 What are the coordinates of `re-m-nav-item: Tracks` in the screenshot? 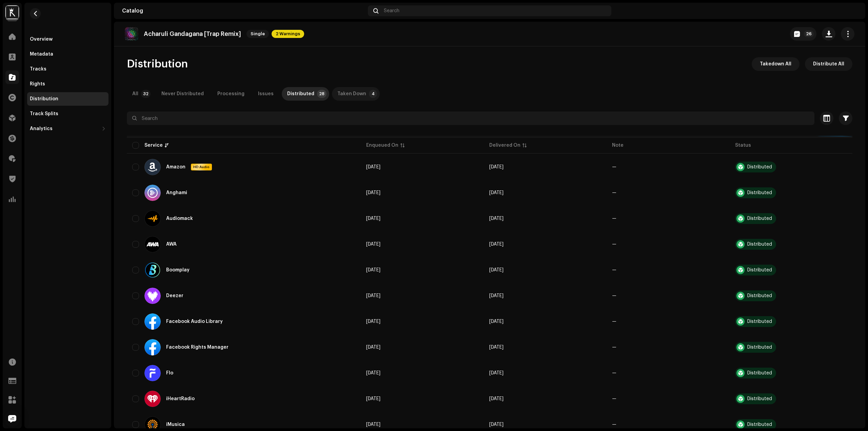 It's located at (68, 69).